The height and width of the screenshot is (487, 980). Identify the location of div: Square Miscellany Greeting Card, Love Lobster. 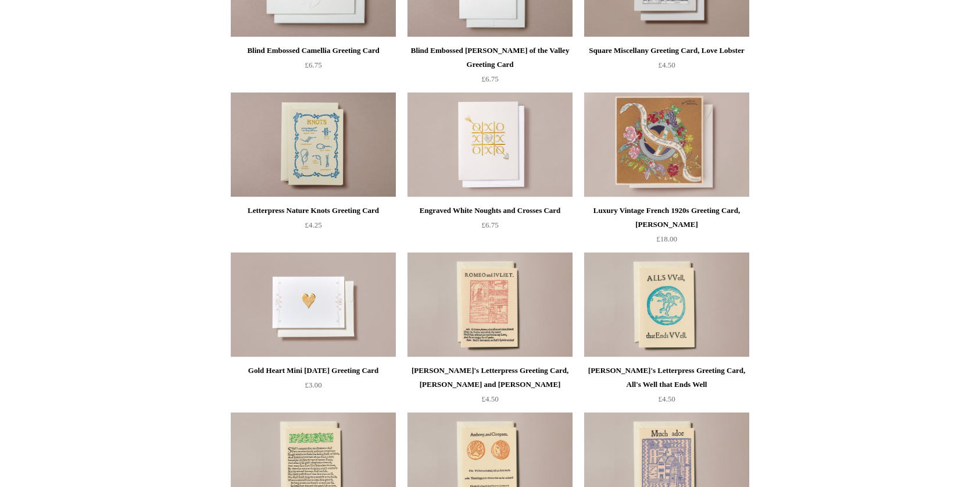
(667, 51).